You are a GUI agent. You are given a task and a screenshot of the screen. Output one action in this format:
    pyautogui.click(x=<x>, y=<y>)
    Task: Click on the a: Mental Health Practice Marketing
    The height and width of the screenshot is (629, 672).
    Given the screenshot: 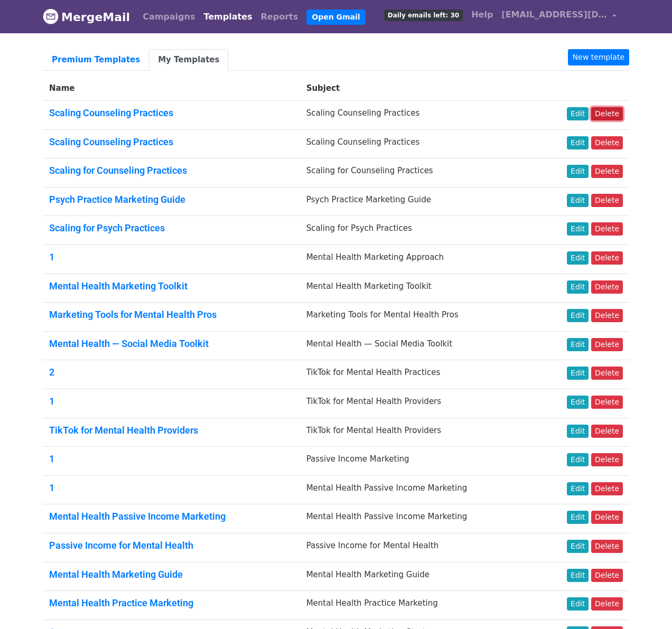 What is the action you would take?
    pyautogui.click(x=121, y=603)
    